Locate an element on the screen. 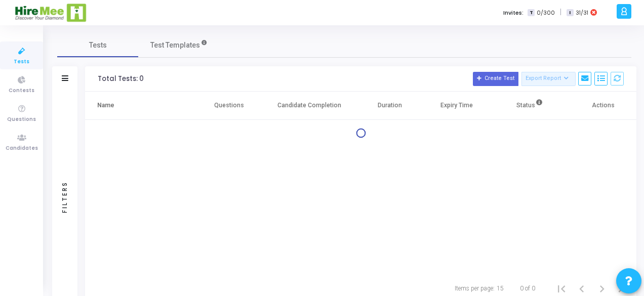  span: Questions is located at coordinates (22, 120).